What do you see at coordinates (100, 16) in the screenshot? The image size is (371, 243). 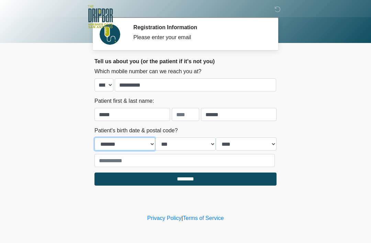 I see `img: The DRIPBaR - The Strand at Huebner Oaks Logo` at bounding box center [100, 16].